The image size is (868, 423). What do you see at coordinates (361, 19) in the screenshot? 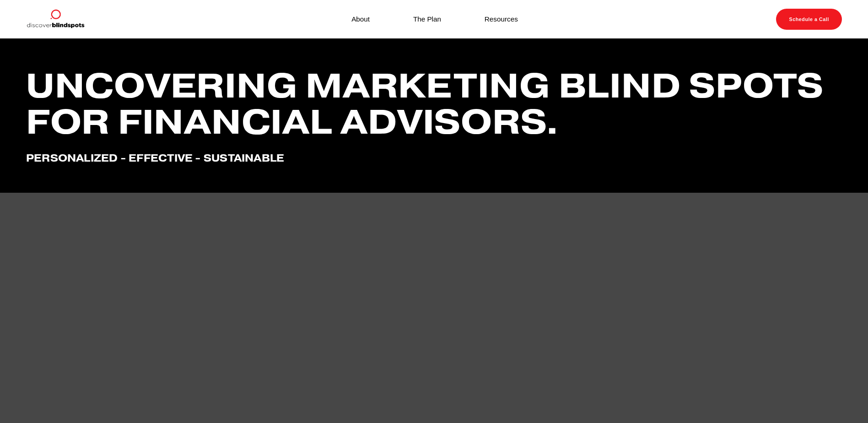
I see `a: About` at bounding box center [361, 19].